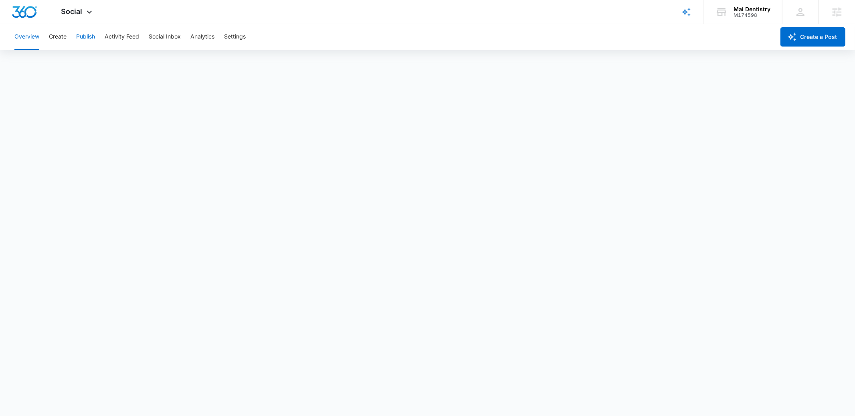 Image resolution: width=855 pixels, height=416 pixels. What do you see at coordinates (813, 37) in the screenshot?
I see `button: Create a Post` at bounding box center [813, 37].